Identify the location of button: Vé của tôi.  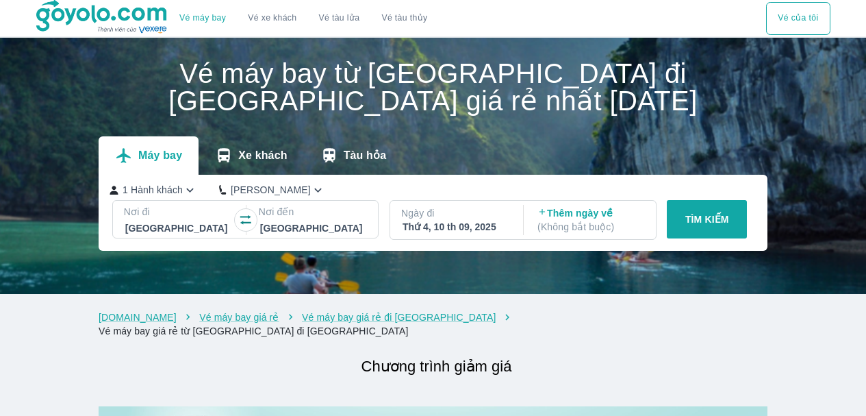
(798, 18).